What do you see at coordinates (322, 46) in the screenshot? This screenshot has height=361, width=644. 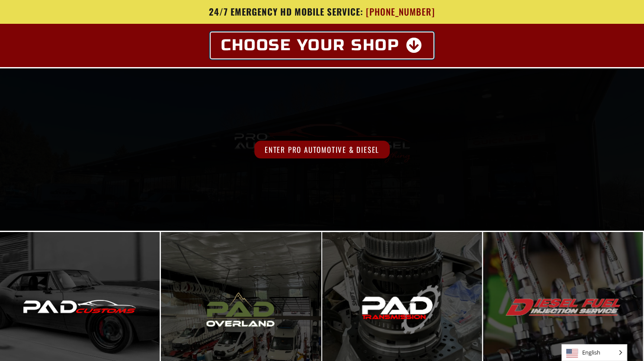 I see `a: Choose Your Shop` at bounding box center [322, 46].